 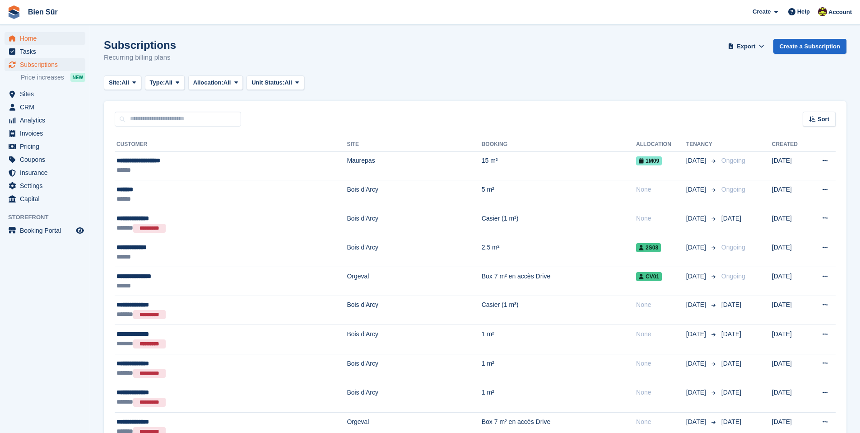 I want to click on span: Site:, so click(x=115, y=83).